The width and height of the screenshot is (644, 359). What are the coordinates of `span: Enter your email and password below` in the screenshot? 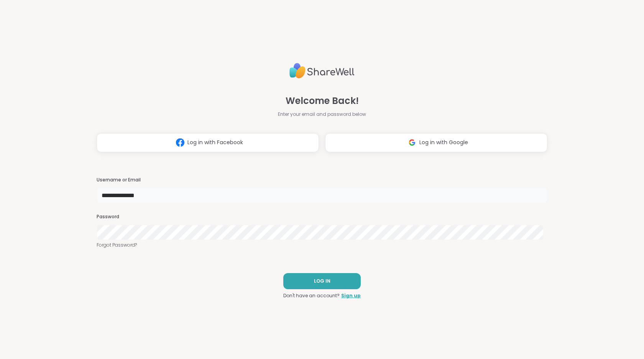 It's located at (322, 114).